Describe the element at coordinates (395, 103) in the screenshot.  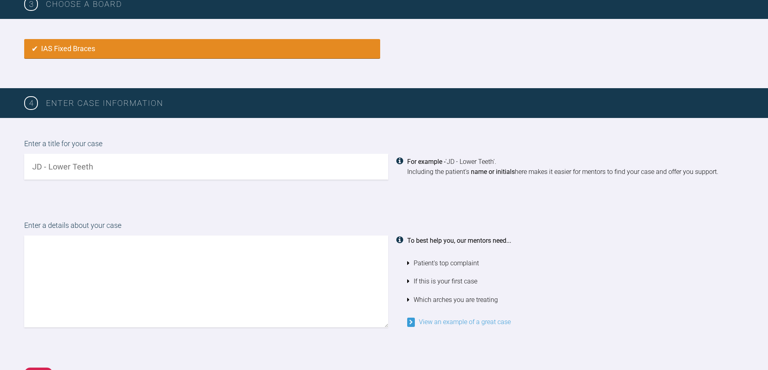
I see `h3: Enter case information` at that location.